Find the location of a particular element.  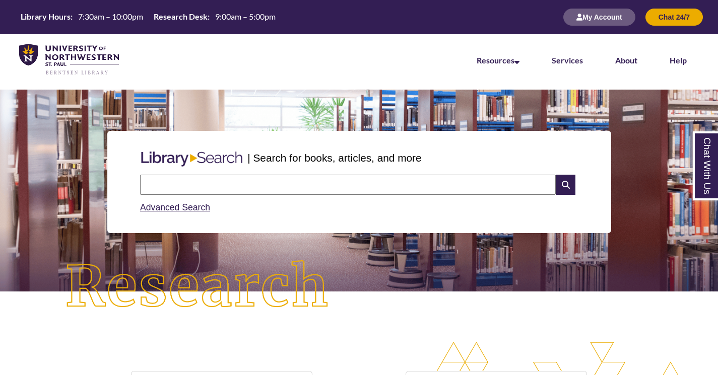

img: UNWSP Library Logo is located at coordinates (69, 59).